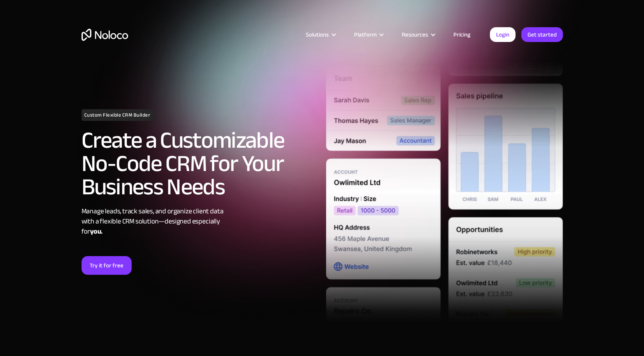  I want to click on a: Get started, so click(542, 35).